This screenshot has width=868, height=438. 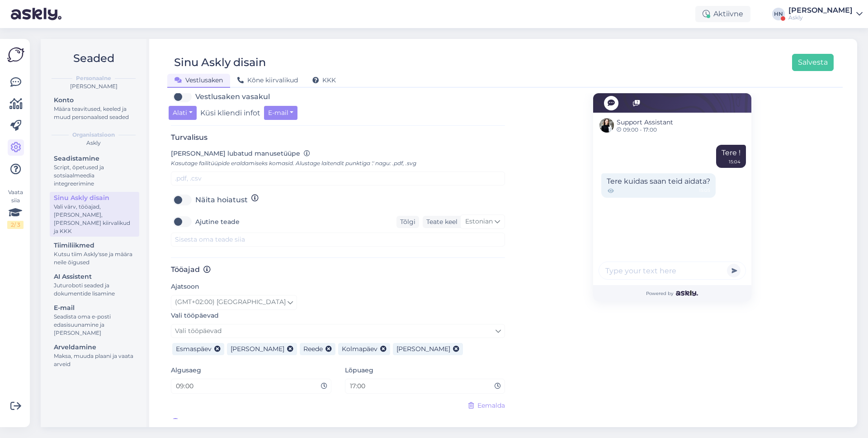 I want to click on div: Määra teavitused, keeled ja muud personaalsed seaded, so click(x=94, y=113).